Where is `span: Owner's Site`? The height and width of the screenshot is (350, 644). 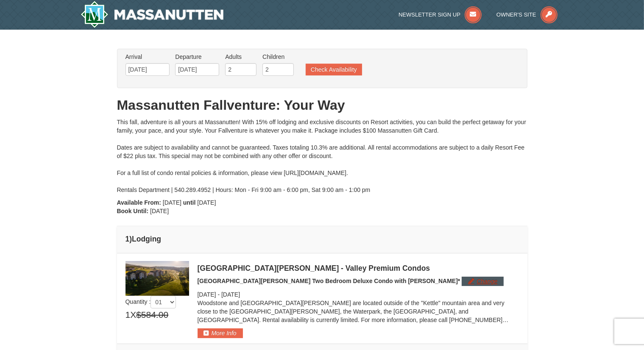
span: Owner's Site is located at coordinates (516, 15).